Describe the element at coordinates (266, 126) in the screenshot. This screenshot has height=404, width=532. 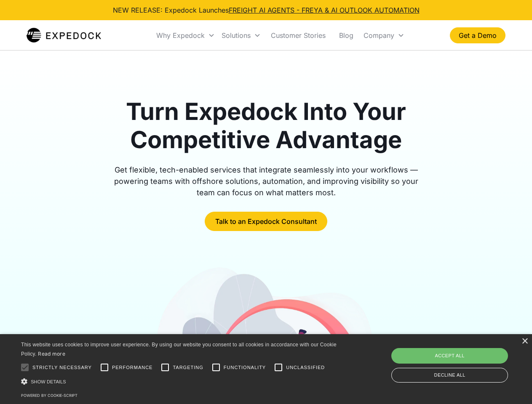
I see `h1: Turn Expedock Into Your Competitive Advantage` at that location.